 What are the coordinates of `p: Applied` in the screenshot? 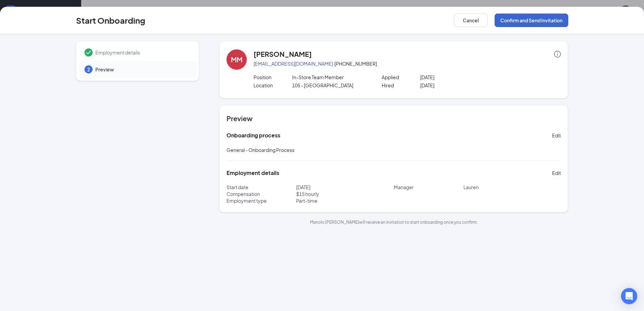 It's located at (401, 77).